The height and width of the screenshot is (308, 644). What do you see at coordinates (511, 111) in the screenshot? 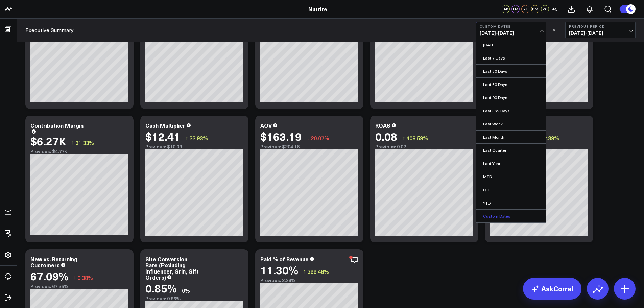
I see `a: Last 365 Days` at bounding box center [511, 111].